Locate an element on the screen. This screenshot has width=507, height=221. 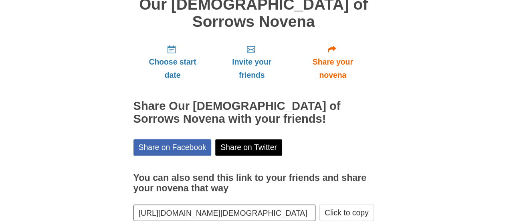
h3: You can also send this link to your friends and share your novena that way is located at coordinates (254, 183).